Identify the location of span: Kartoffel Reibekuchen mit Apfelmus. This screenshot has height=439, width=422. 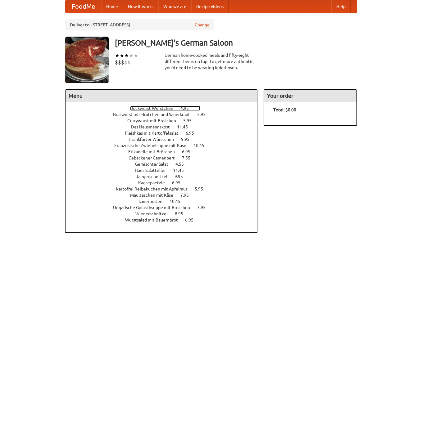
(155, 189).